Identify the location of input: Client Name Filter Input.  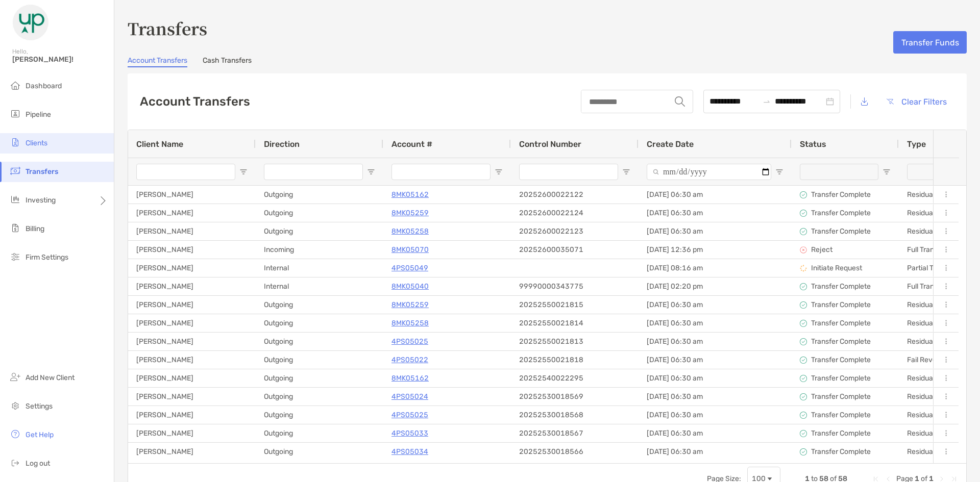
(186, 172).